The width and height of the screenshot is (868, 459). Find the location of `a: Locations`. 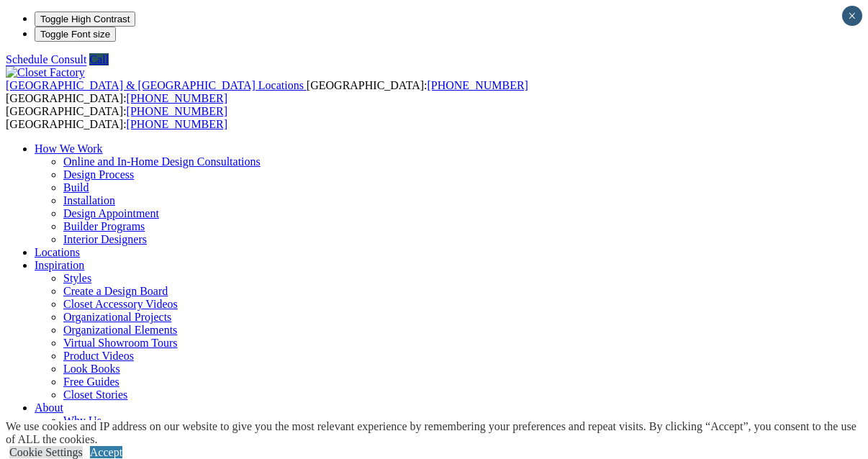

a: Locations is located at coordinates (57, 252).